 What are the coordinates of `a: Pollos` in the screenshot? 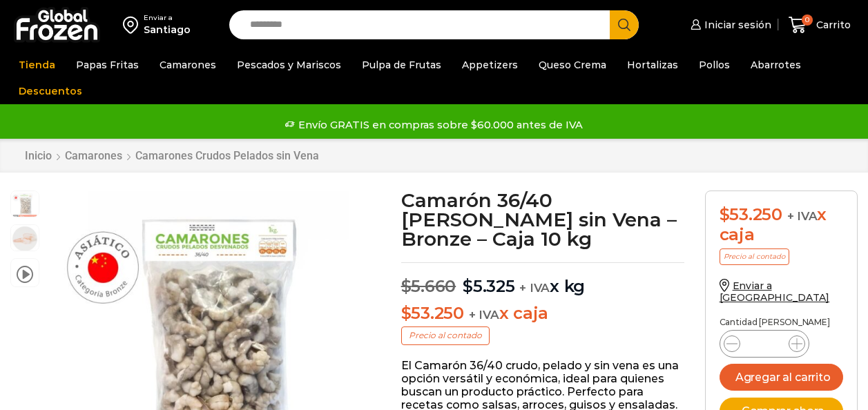 It's located at (714, 65).